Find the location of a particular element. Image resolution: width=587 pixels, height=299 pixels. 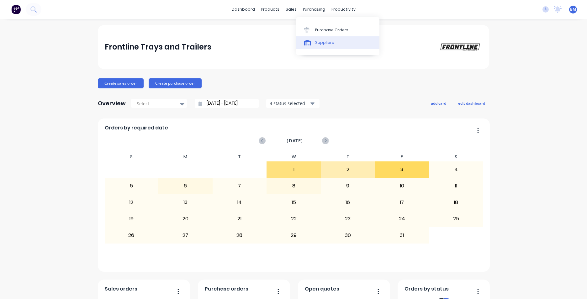

div: 24 is located at coordinates (402, 219).